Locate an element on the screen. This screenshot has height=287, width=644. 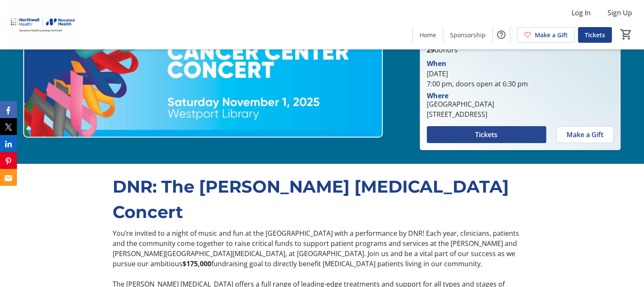
a: Make a Gift is located at coordinates (546, 35).